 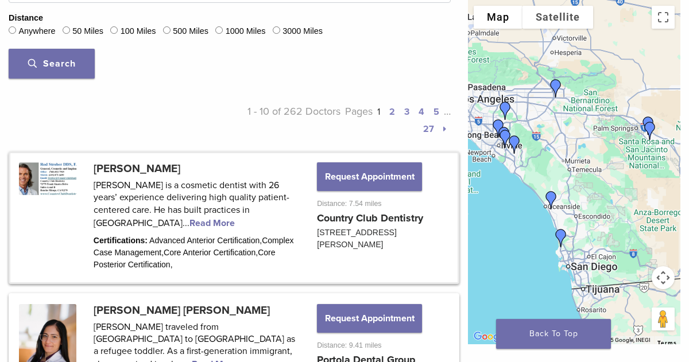 I want to click on a: 27, so click(x=428, y=129).